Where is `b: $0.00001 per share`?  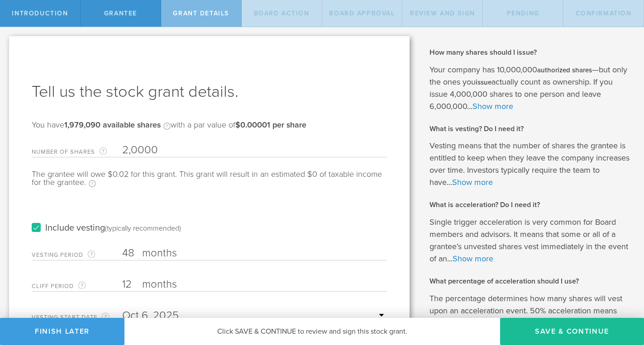 b: $0.00001 per share is located at coordinates (271, 125).